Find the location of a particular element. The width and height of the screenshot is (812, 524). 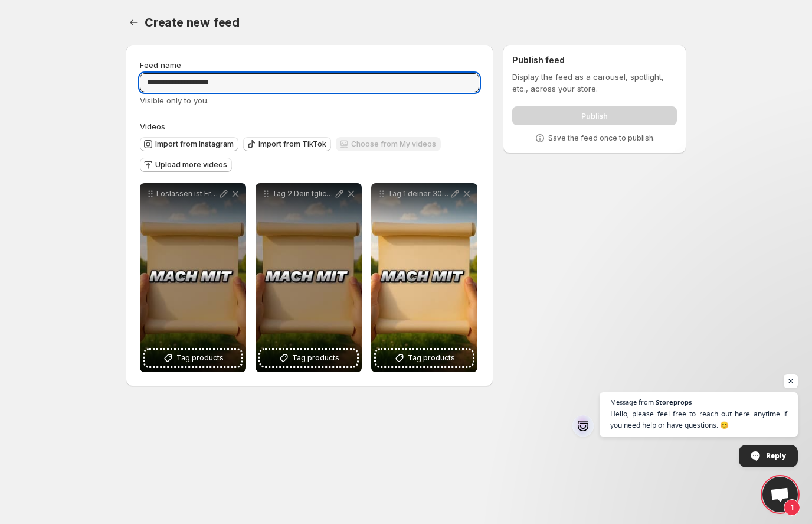

div: Tag 2 Dein tglicher Neubeginn Jeder Sonnenaufgang bringt dir eine neue Mglichkeit neu zu whlen ne... is located at coordinates (309, 278).